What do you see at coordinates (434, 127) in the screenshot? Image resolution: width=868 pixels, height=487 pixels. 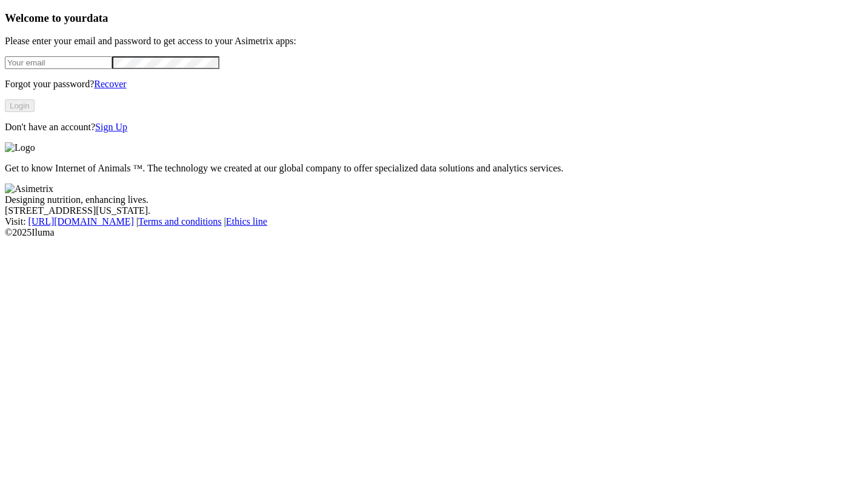 I see `p: Don't have an account?` at bounding box center [434, 127].